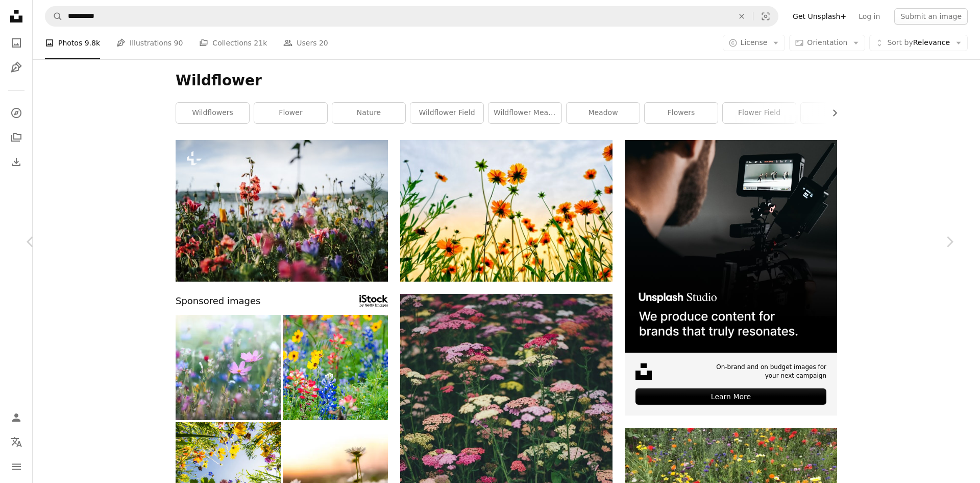 The image size is (980, 483). What do you see at coordinates (900, 42) in the screenshot?
I see `span: Sort by` at bounding box center [900, 42].